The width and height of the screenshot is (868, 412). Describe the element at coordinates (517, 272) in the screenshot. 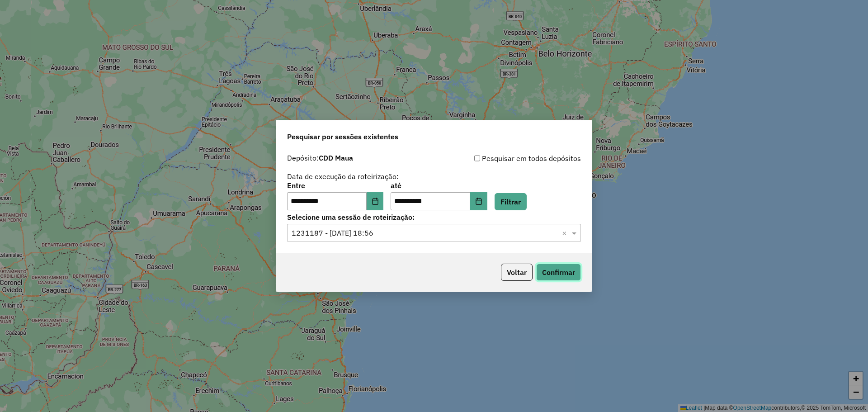

I see `button: Voltar` at that location.